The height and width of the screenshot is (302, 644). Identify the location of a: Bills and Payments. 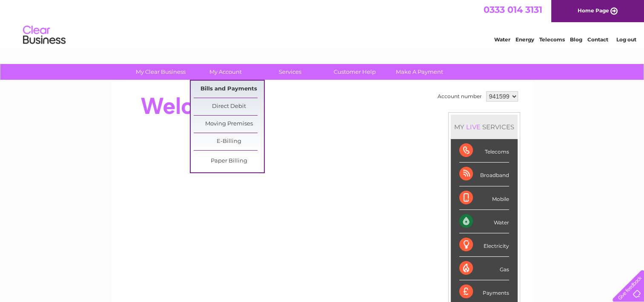
(229, 89).